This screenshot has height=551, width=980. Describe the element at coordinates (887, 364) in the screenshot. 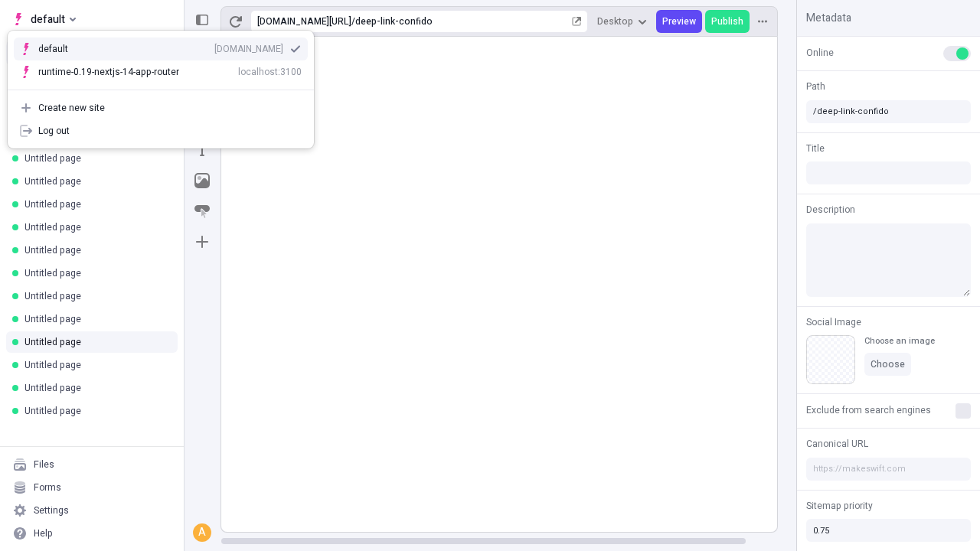

I see `button: Choose` at that location.